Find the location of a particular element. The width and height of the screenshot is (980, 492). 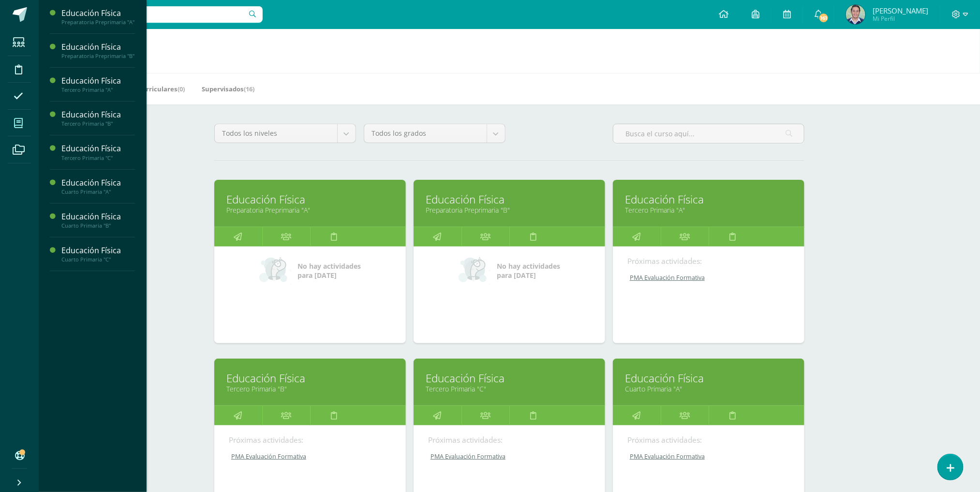

a: Todos los grados is located at coordinates (434, 133).